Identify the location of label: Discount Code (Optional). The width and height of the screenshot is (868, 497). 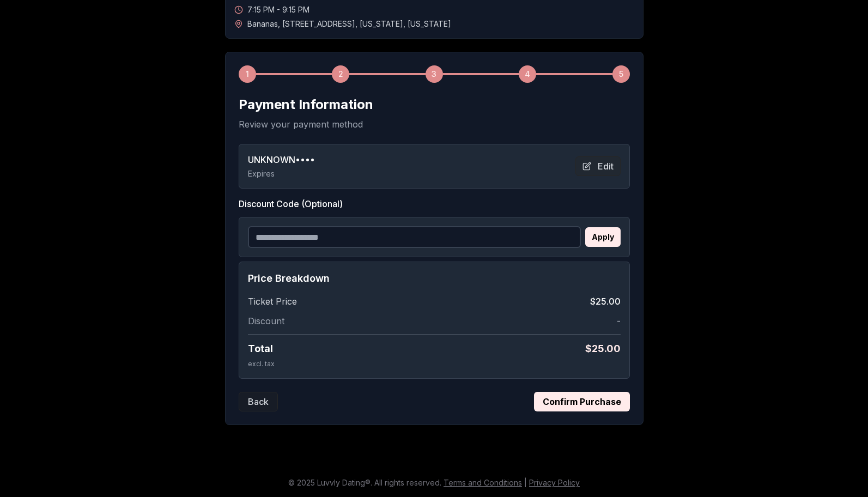
(434, 204).